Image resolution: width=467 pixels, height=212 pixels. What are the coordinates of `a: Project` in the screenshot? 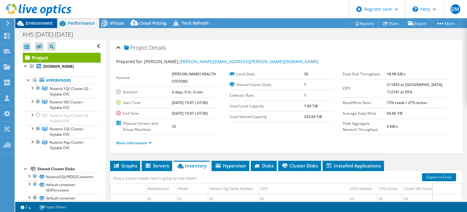 It's located at (62, 58).